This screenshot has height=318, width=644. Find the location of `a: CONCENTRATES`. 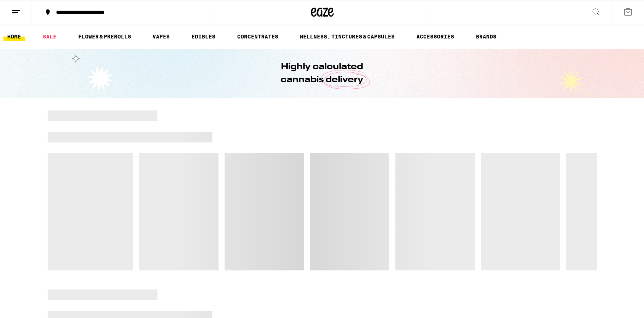

a: CONCENTRATES is located at coordinates (258, 37).